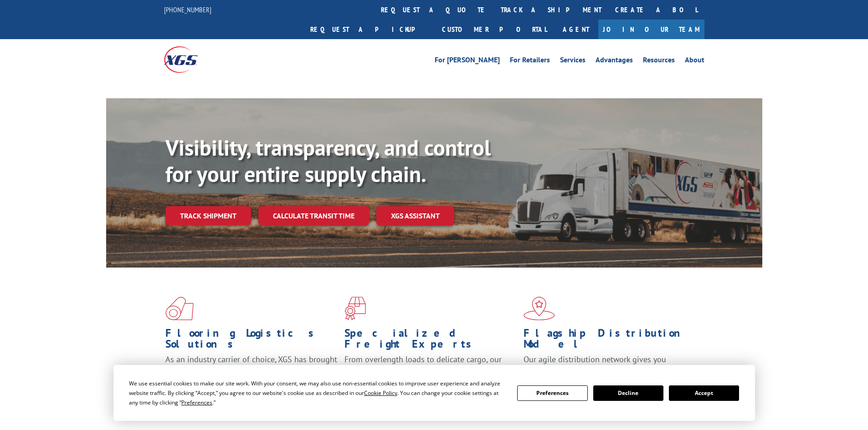 This screenshot has width=868, height=430. I want to click on span: Preferences, so click(197, 402).